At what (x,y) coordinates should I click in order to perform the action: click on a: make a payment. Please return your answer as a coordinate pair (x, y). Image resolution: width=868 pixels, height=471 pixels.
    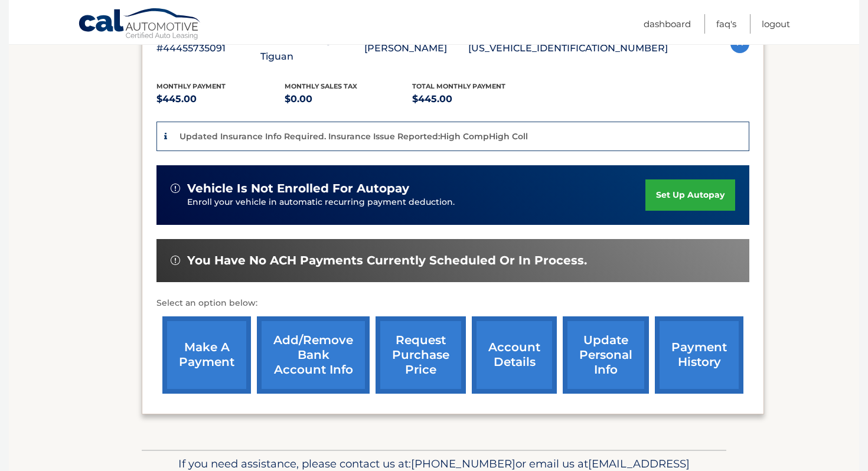
    Looking at the image, I should click on (207, 355).